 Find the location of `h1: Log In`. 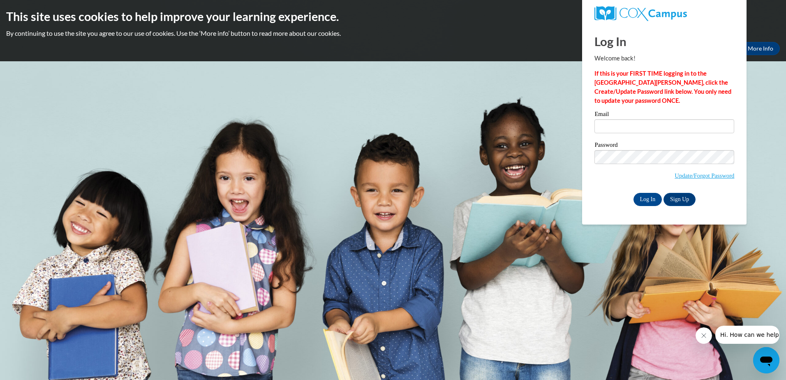

h1: Log In is located at coordinates (664, 41).